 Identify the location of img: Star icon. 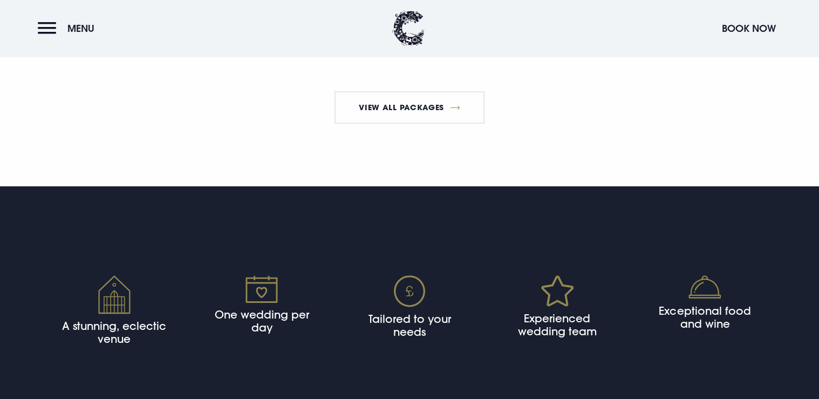
(557, 291).